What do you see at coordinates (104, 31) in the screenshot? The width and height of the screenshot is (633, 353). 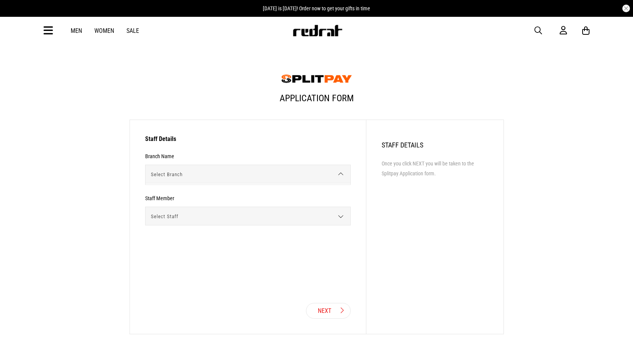 I see `a: Women` at bounding box center [104, 31].